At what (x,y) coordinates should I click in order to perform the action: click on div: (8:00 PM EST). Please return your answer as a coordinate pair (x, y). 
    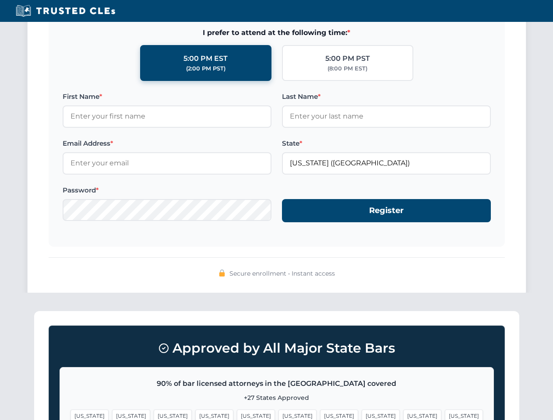
    Looking at the image, I should click on (347, 69).